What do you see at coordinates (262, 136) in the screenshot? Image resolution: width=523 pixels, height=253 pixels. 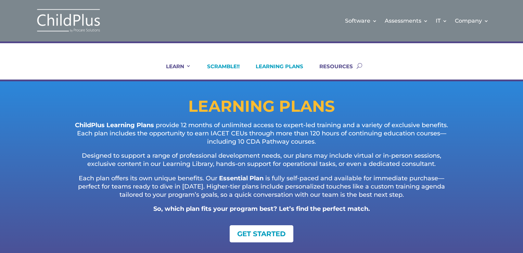 I see `p: provide 12 months of unlimited access to expert-led training and a variety of exclusive benefits....` at bounding box center [262, 136].